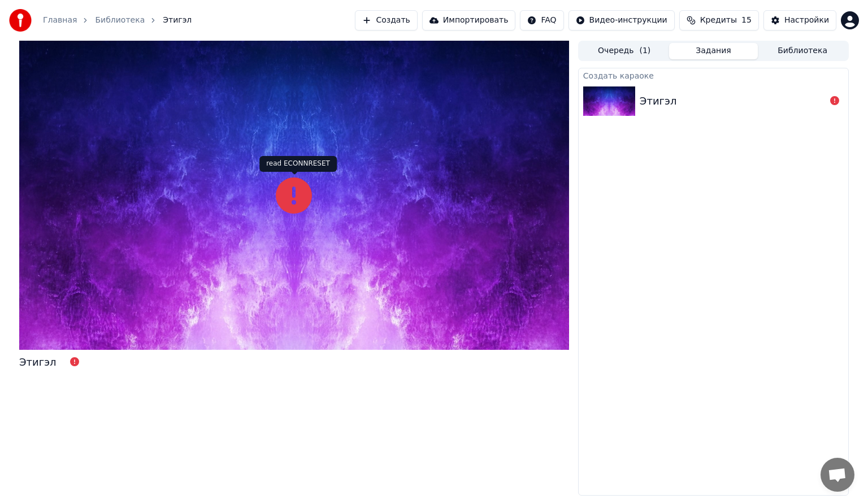 This screenshot has height=503, width=868. I want to click on button: Создать, so click(386, 21).